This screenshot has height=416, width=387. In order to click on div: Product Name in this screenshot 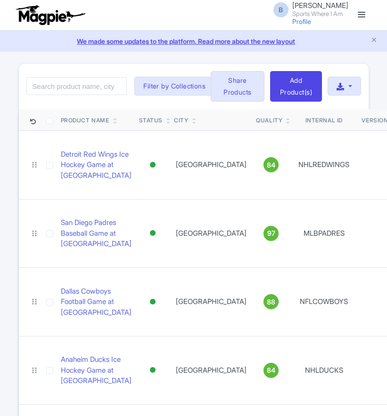, I will do `click(85, 121)`.